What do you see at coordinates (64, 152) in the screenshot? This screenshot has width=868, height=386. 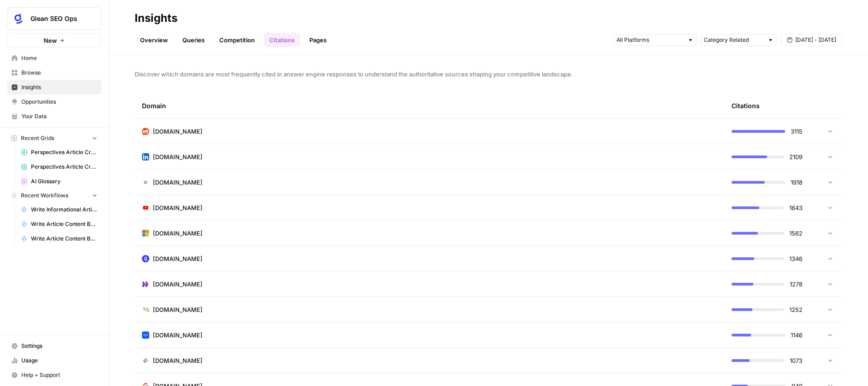 I see `span: Perspectives Article Creation` at bounding box center [64, 152].